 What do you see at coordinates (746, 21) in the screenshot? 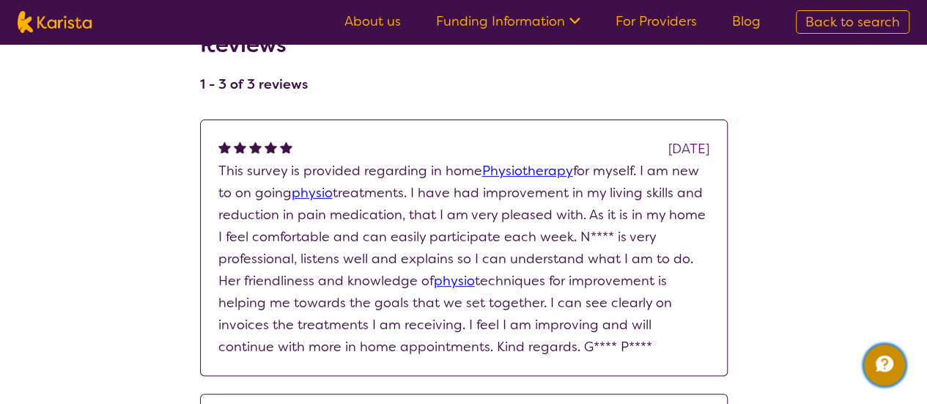
I see `a: Blog` at bounding box center [746, 21].